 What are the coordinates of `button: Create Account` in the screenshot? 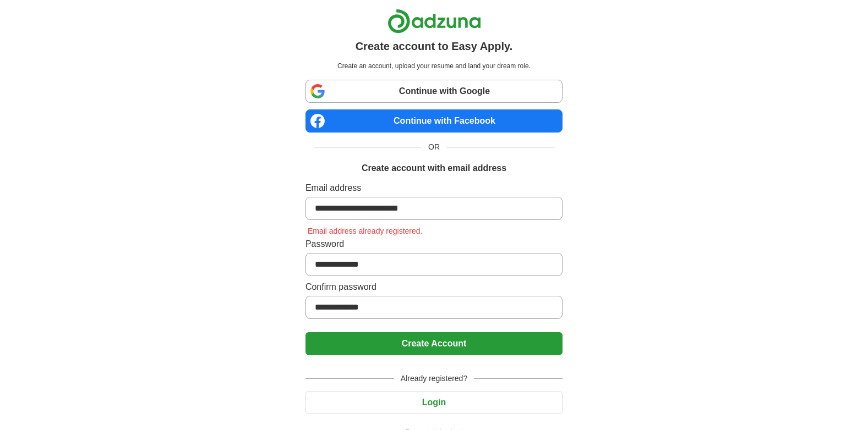 It's located at (434, 344).